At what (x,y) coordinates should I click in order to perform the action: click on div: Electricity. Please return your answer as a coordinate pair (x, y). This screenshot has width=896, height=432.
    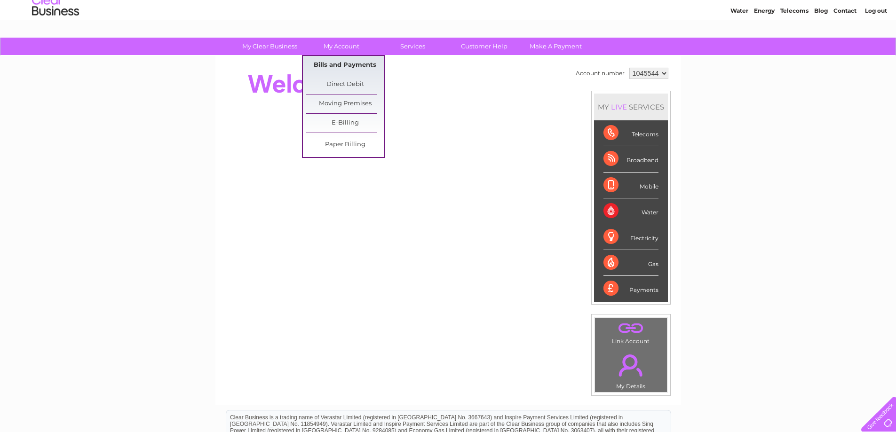
    Looking at the image, I should click on (631, 237).